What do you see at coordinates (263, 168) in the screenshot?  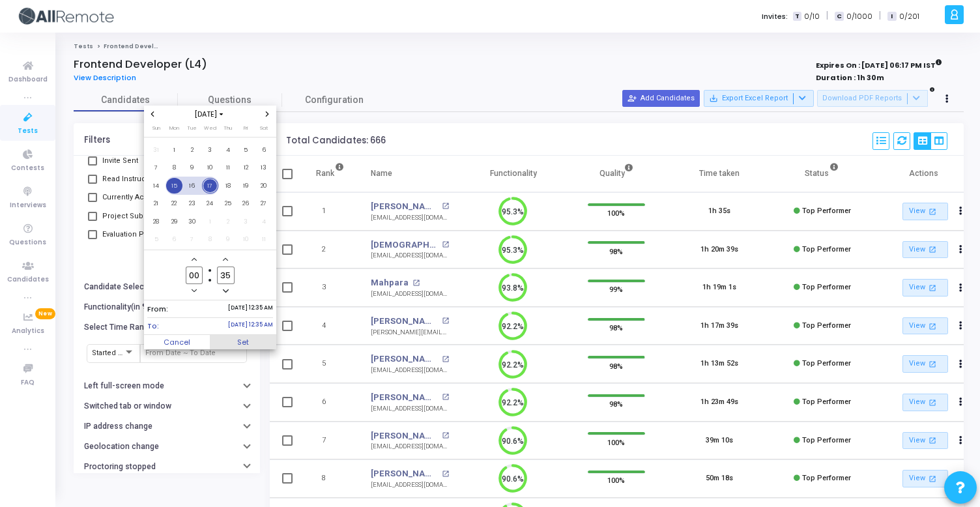 I see `td: September 13, 2025` at bounding box center [263, 168].